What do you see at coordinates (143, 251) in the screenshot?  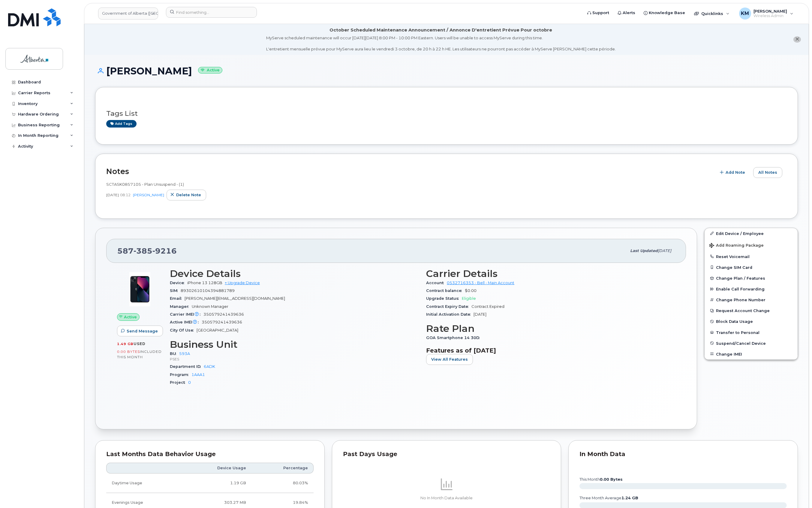 I see `span: 385` at bounding box center [143, 251].